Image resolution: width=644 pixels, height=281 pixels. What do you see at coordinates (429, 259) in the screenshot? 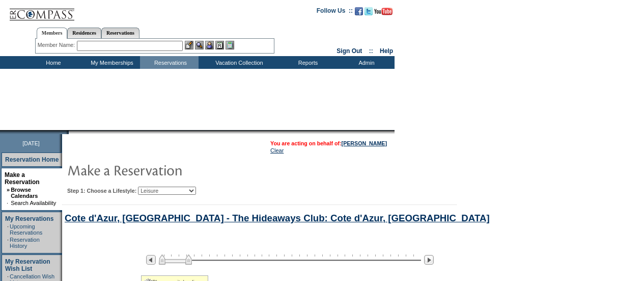
I see `img: Next` at bounding box center [429, 259].